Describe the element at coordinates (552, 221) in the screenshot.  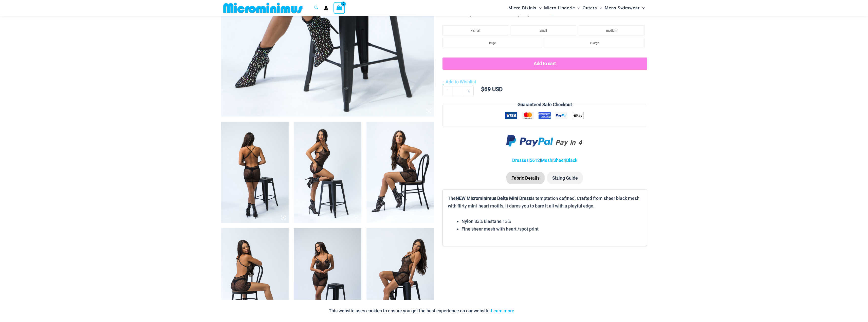
I see `li: Nylon 83% Elastane 13%` at that location.